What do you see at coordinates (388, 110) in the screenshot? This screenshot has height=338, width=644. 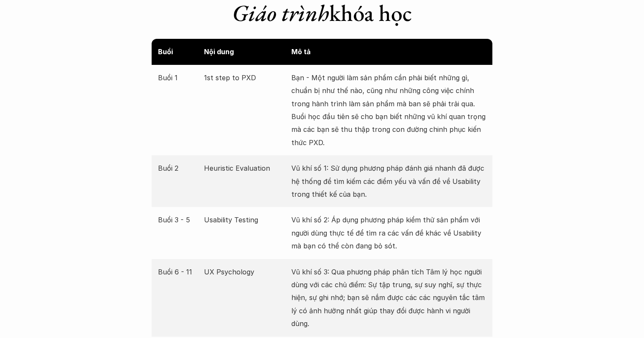 I see `p: Bạn - Một người làm sản phẩm cần phải biết những gì, chuẩn bị như thế nào, cũng như những công vi...` at bounding box center [388, 110].